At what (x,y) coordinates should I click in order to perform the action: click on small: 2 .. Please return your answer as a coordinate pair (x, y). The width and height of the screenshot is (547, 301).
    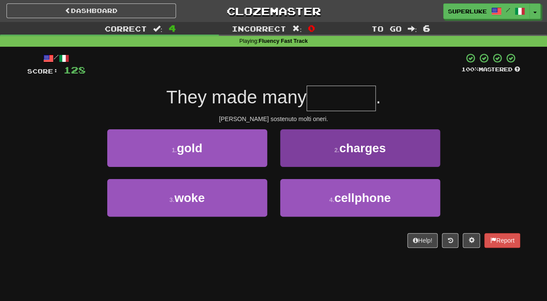
    Looking at the image, I should click on (337, 150).